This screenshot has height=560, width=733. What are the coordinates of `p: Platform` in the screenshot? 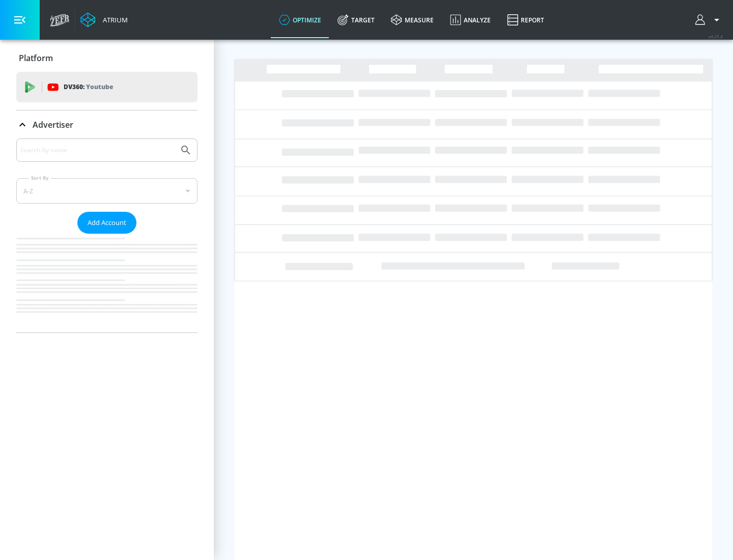 It's located at (36, 58).